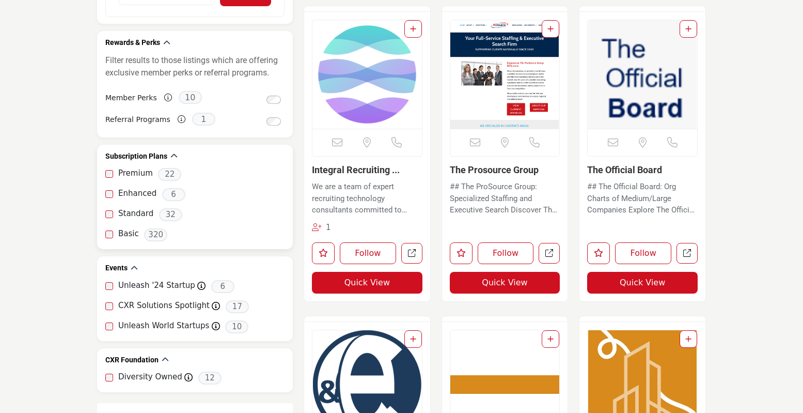 The width and height of the screenshot is (803, 413). Describe the element at coordinates (643, 198) in the screenshot. I see `p: ## The Official Board: Org Charts of Medium/Large Companies Explore The Official Board, a platfor...` at that location.